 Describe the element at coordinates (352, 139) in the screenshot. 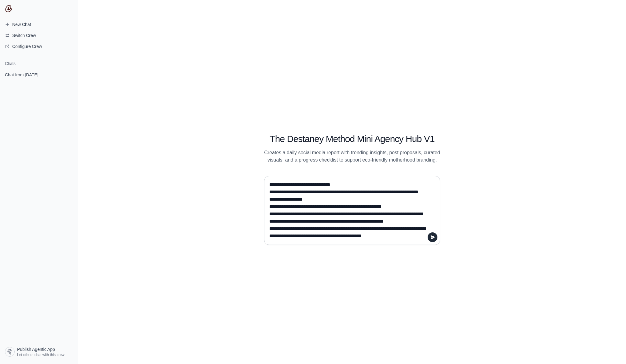

I see `h1: The Destaney Method Mini Agency Hub V1` at that location.